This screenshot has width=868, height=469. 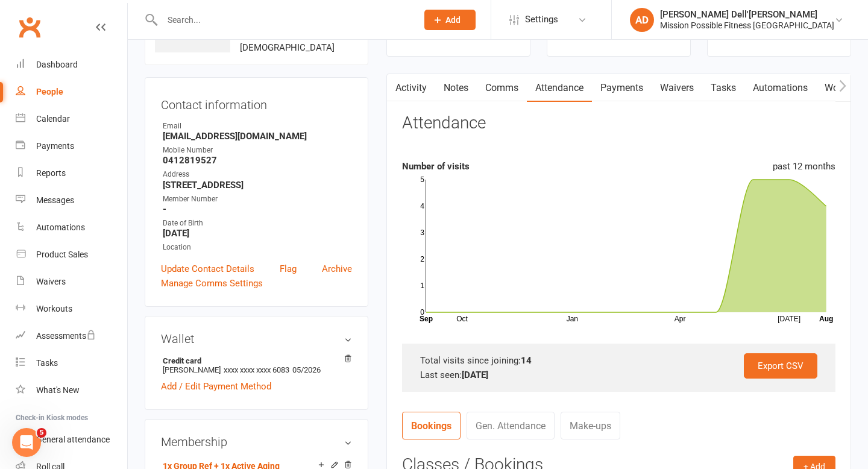 What do you see at coordinates (456, 88) in the screenshot?
I see `a: Notes` at bounding box center [456, 88].